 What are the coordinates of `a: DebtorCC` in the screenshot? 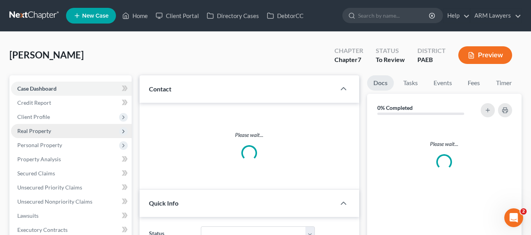 It's located at (285, 16).